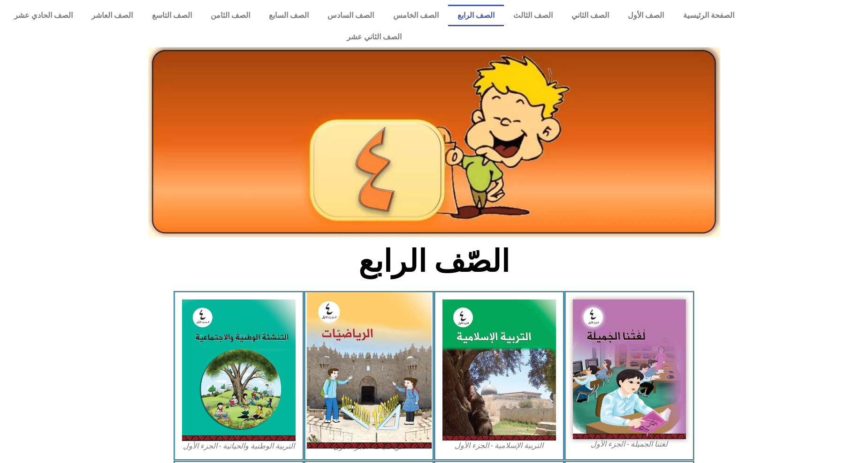 This screenshot has height=463, width=868. What do you see at coordinates (374, 37) in the screenshot?
I see `a: الصف الثاني عشر` at bounding box center [374, 37].